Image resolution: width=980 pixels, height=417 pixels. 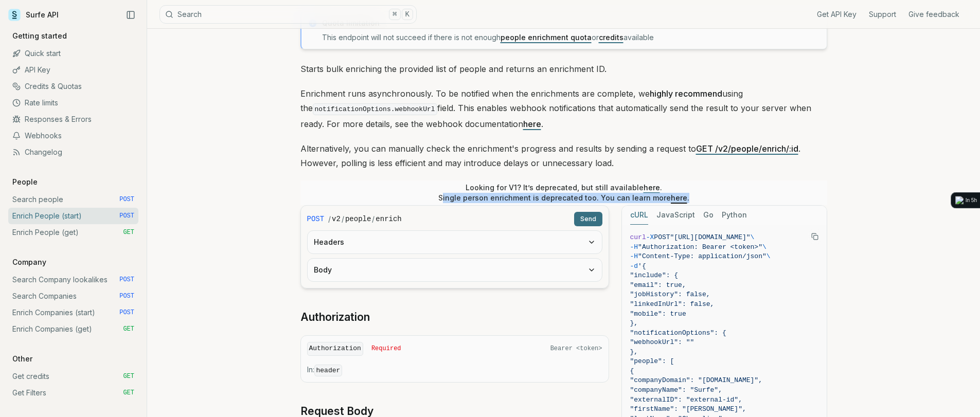 What do you see at coordinates (652, 361) in the screenshot?
I see `span: "people": [` at bounding box center [652, 361].